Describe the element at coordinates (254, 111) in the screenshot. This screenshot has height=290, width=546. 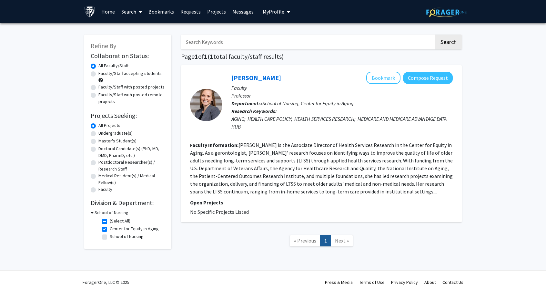
I see `b: Research Keywords:` at that location.